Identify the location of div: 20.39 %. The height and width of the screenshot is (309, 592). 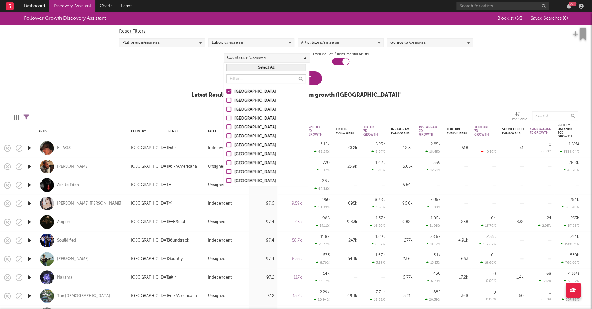
(433, 299).